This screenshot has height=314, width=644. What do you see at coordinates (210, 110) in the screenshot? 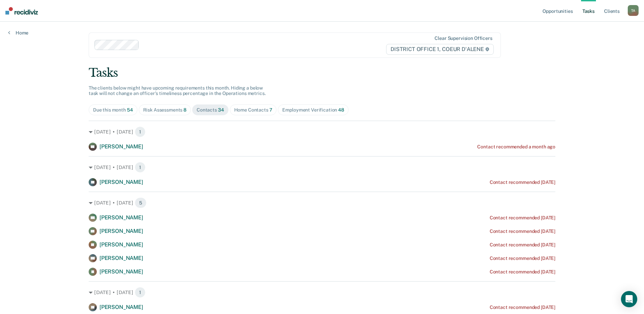
I see `div: Contacts` at bounding box center [210, 110].